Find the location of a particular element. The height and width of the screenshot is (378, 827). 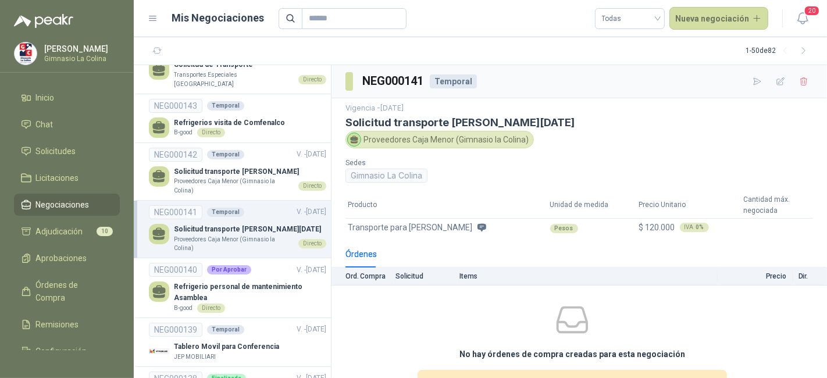

b: 0 % is located at coordinates (700, 227).